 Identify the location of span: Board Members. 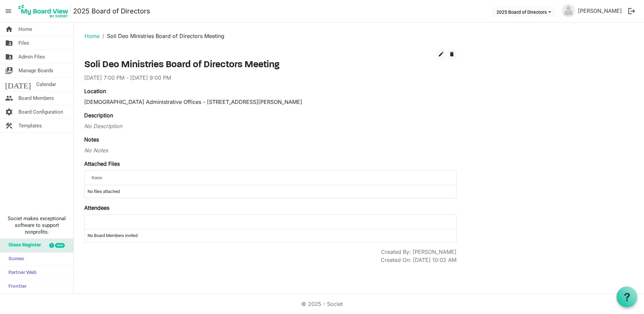
(36, 98).